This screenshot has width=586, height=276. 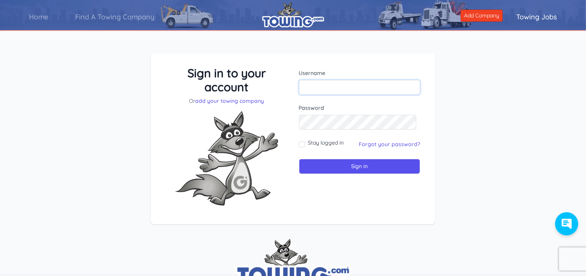 I want to click on h3: Sign in to your account, so click(x=227, y=80).